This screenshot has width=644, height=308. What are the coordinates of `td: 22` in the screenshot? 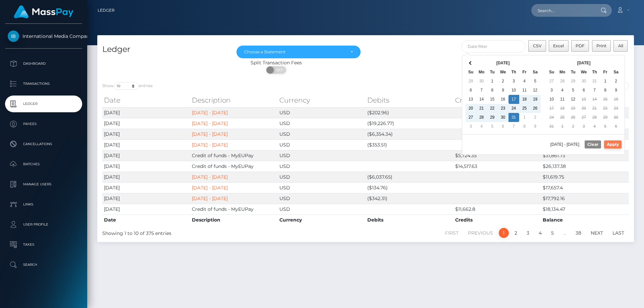 It's located at (606, 109).